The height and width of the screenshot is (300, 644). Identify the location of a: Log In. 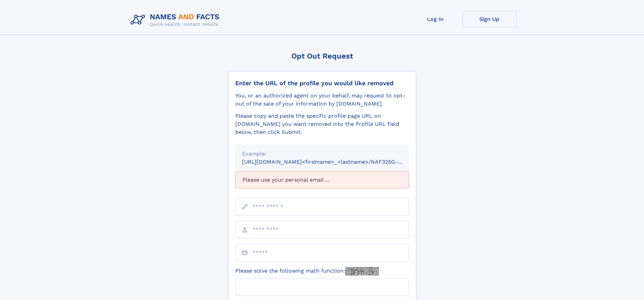
(436, 19).